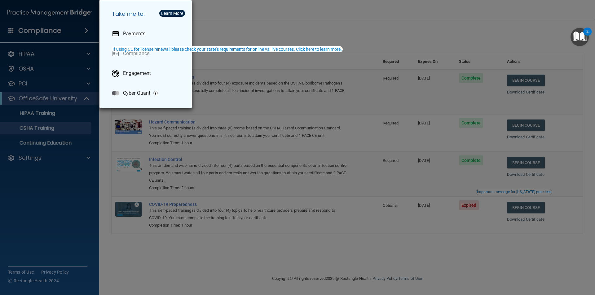 The image size is (595, 295). Describe the element at coordinates (147, 34) in the screenshot. I see `a: Payments` at that location.